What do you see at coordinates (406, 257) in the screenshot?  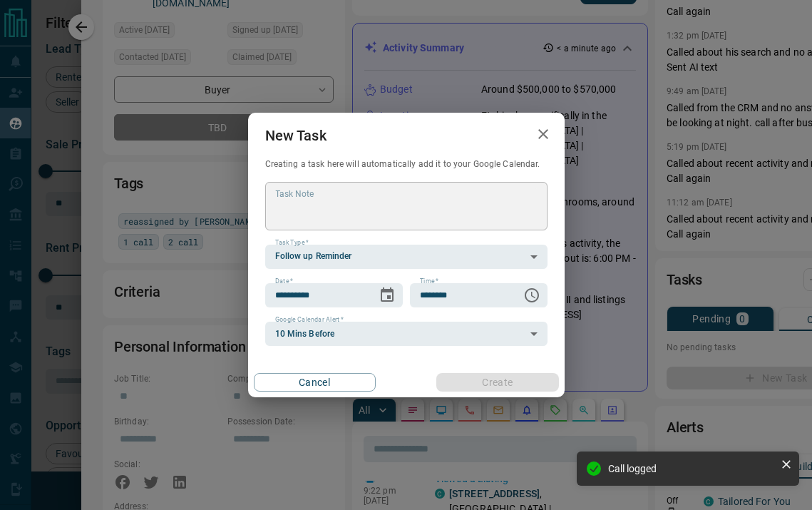 I see `div: Follow up Reminder` at bounding box center [406, 257].